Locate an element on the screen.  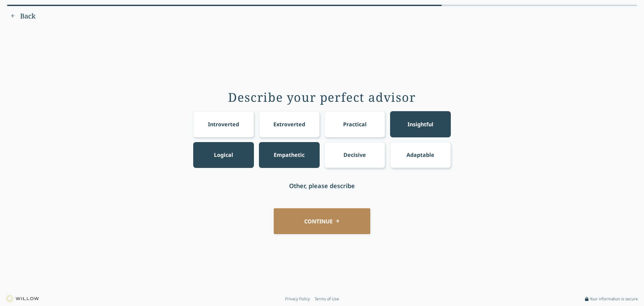
div: Other, please describe is located at coordinates (322, 186).